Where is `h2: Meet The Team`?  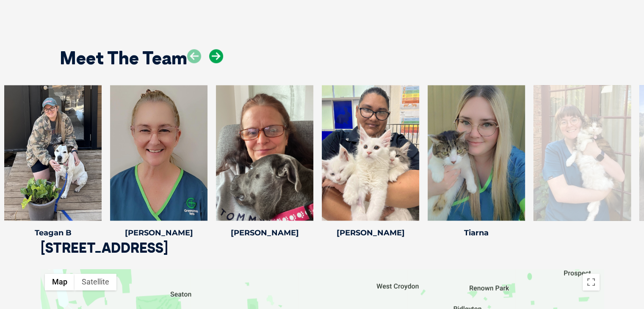 h2: Meet The Team is located at coordinates (123, 58).